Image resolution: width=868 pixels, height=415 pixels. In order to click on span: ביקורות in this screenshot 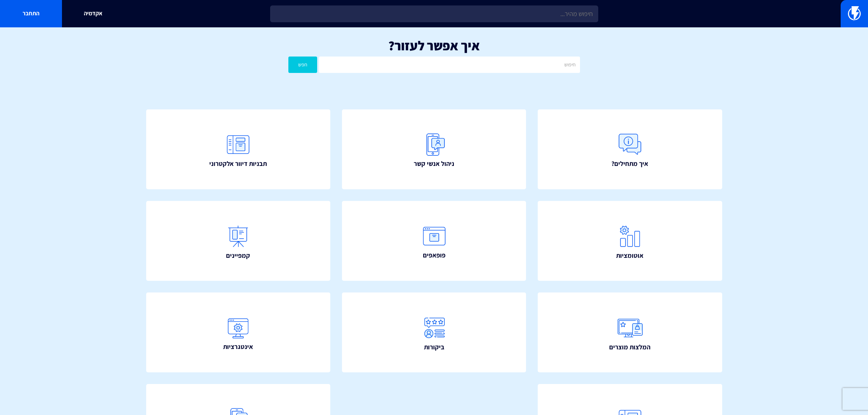, I will do `click(434, 347)`.